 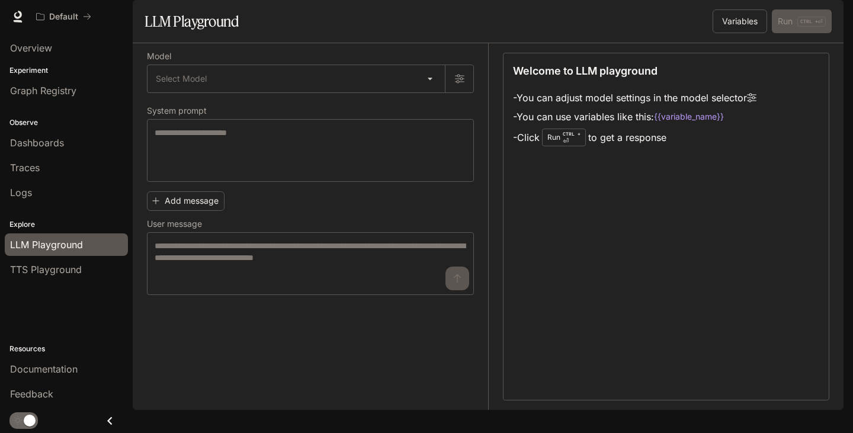 I want to click on p: User message, so click(x=174, y=224).